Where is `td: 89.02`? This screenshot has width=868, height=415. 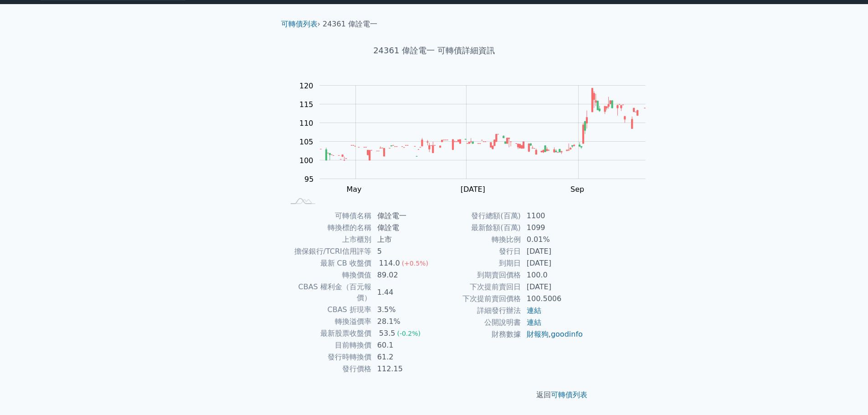 td: 89.02 is located at coordinates (403, 276).